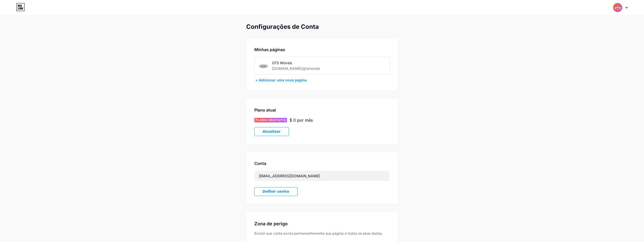 The height and width of the screenshot is (242, 644). Describe the element at coordinates (270, 120) in the screenshot. I see `font: PLANO GRATUITO` at that location.